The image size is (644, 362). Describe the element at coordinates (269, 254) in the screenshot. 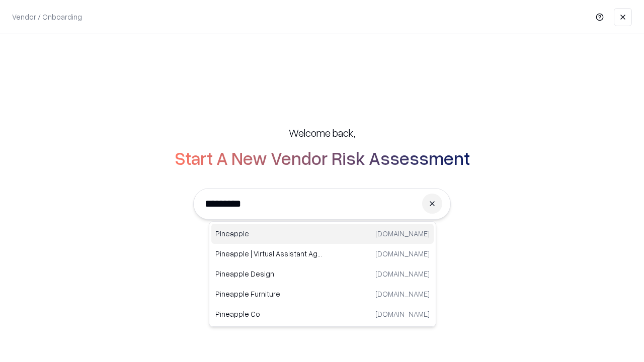

I see `p: Pineapple | Virtual Assistant Agency` at that location.